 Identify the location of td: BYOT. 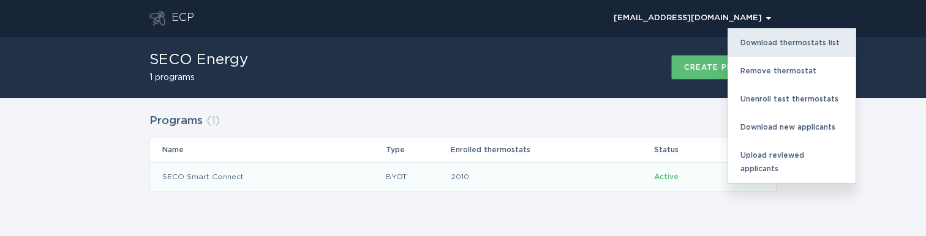
(418, 177).